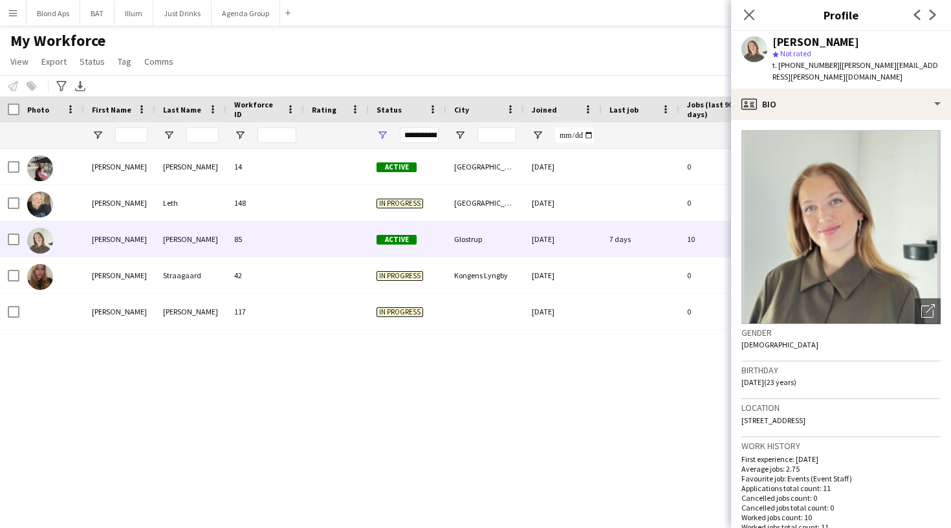 Image resolution: width=951 pixels, height=528 pixels. I want to click on span: Jobs (last 90 days), so click(714, 109).